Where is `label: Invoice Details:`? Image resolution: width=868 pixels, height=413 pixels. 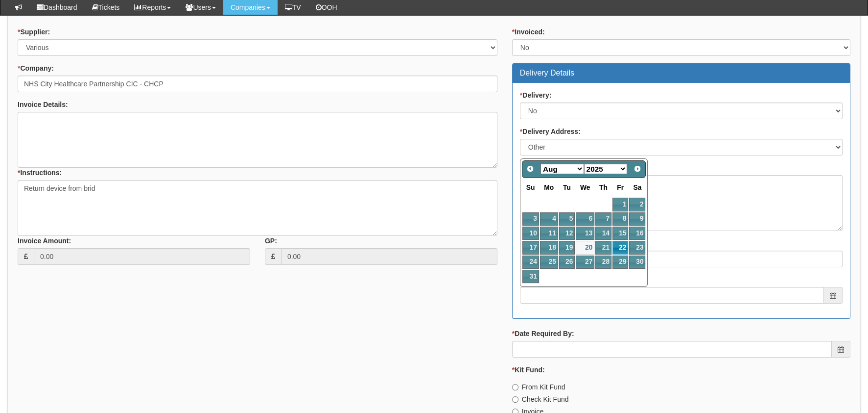 label: Invoice Details: is located at coordinates (42, 105).